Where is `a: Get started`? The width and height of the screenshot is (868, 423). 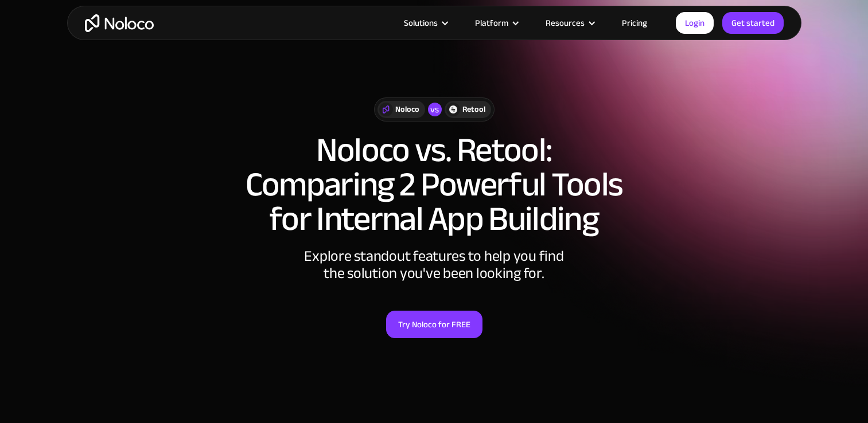 a: Get started is located at coordinates (752, 23).